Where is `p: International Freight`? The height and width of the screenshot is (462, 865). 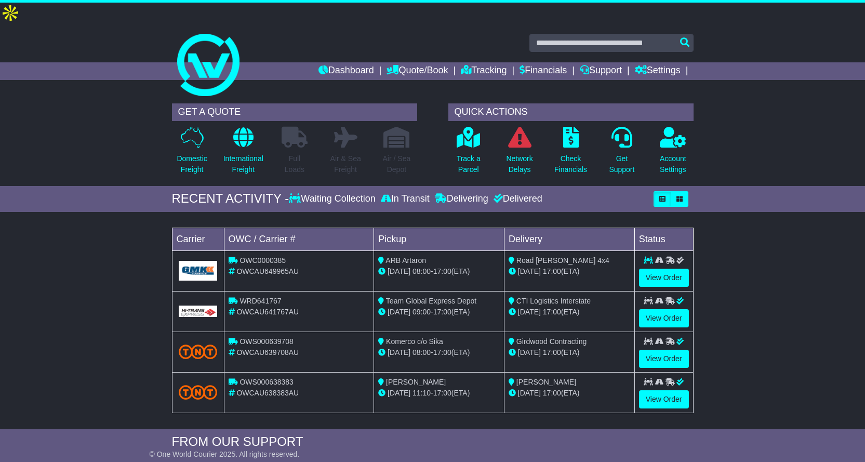 p: International Freight is located at coordinates (243, 164).